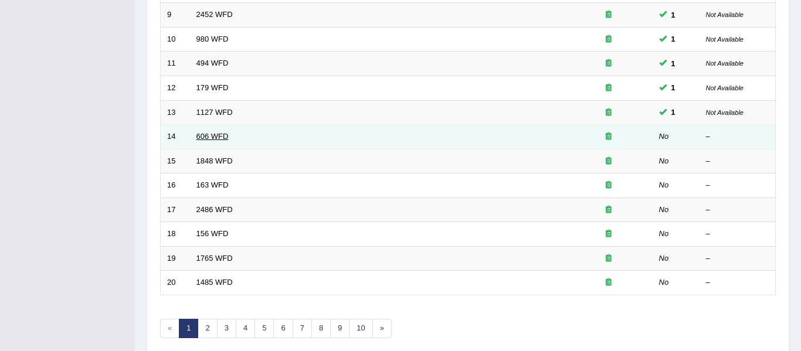  What do you see at coordinates (212, 136) in the screenshot?
I see `a: 606 WFD` at bounding box center [212, 136].